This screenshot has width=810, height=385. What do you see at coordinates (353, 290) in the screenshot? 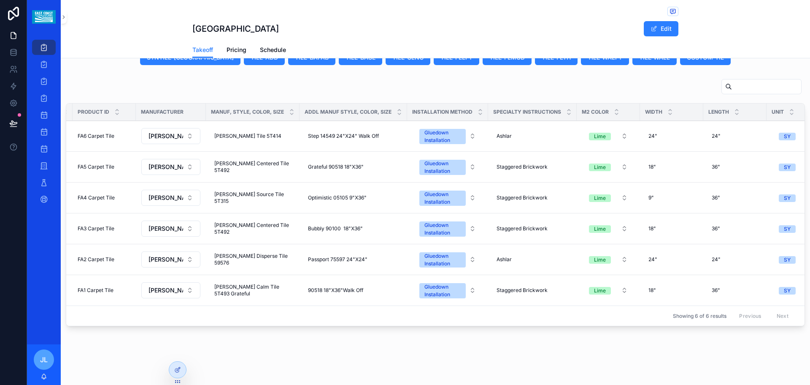
I see `a: 90518 18"X36"Walk Off` at bounding box center [353, 290].